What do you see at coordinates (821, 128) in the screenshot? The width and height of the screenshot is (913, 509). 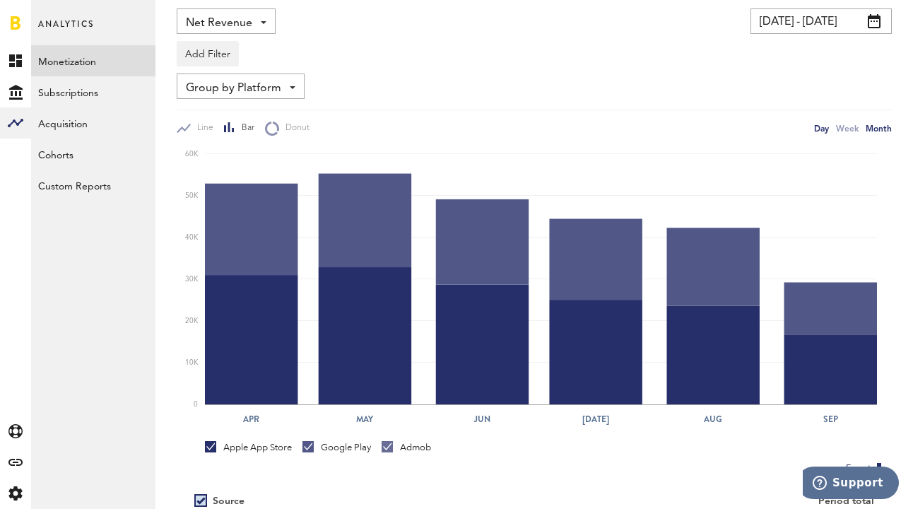 I see `div: Day` at bounding box center [821, 128].